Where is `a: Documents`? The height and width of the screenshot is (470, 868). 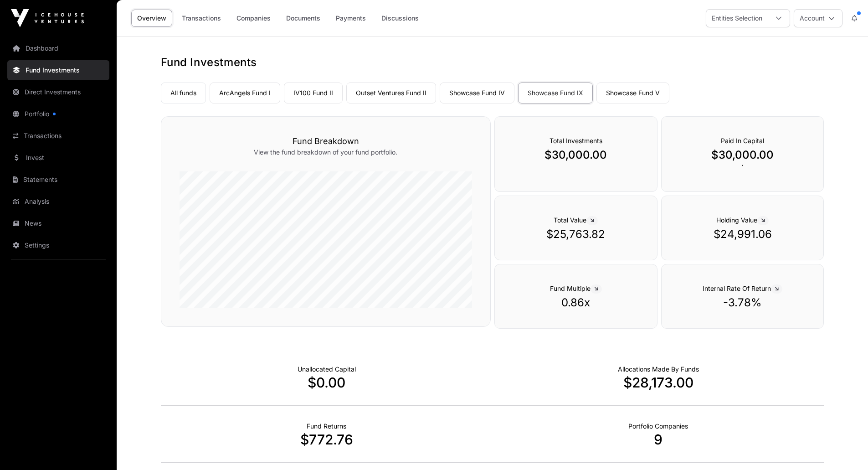
a: Documents is located at coordinates (303, 18).